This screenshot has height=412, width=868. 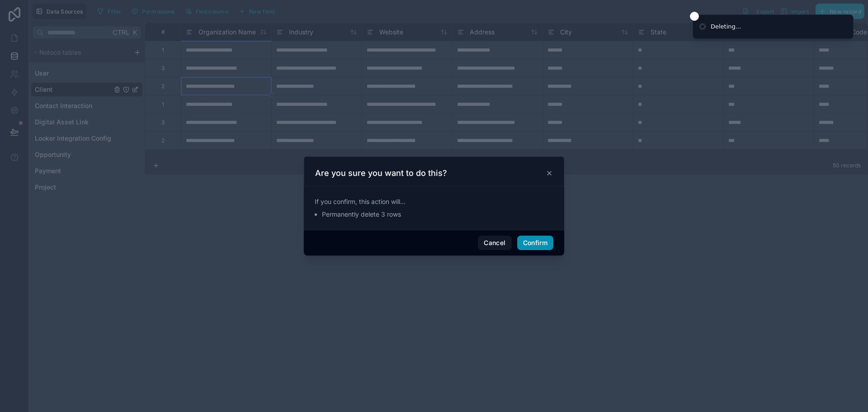 What do you see at coordinates (695, 17) in the screenshot?
I see `button: Close toast` at bounding box center [695, 17].